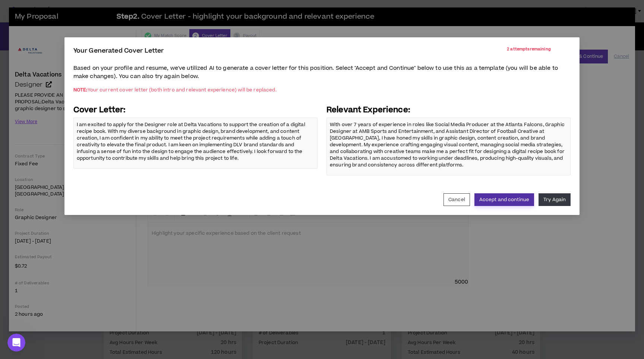  I want to click on button: Accept and continue, so click(504, 199).